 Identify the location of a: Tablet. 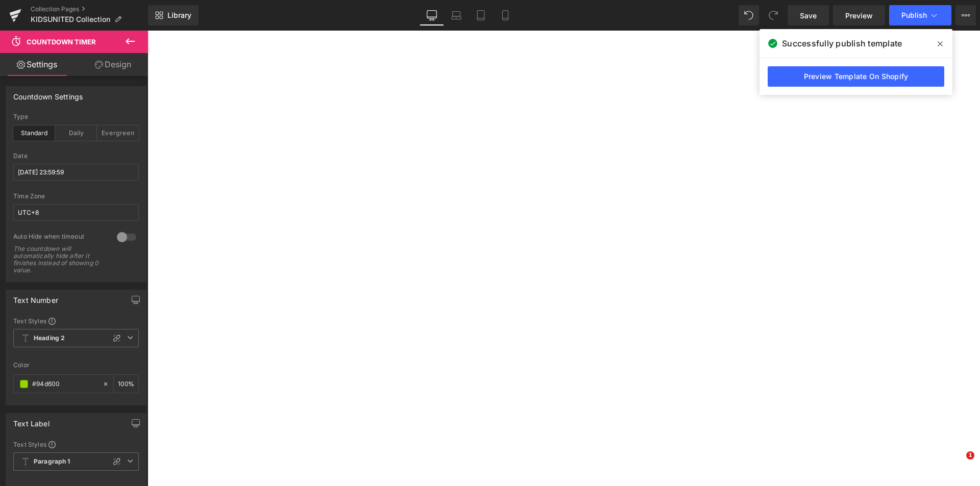
(480, 15).